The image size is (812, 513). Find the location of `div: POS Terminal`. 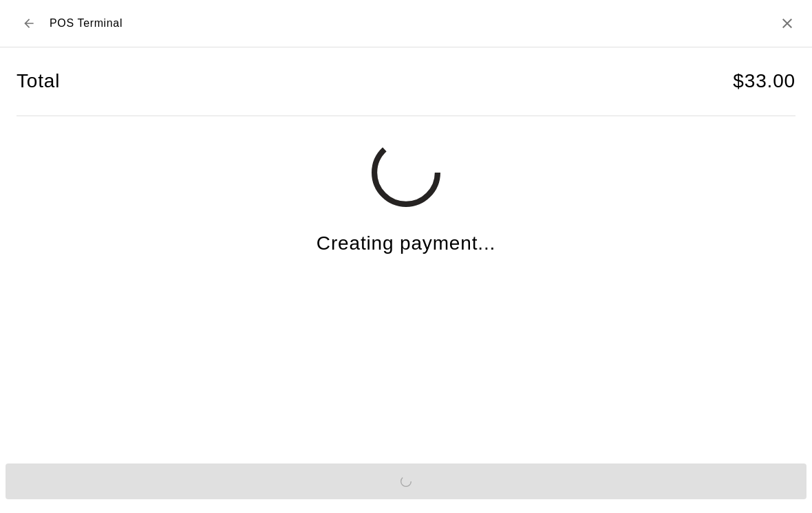

div: POS Terminal is located at coordinates (70, 23).